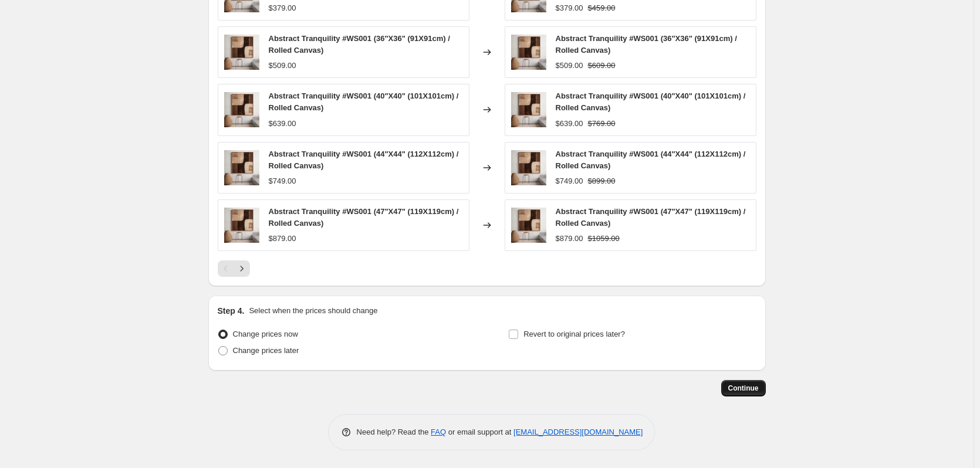 This screenshot has width=980, height=468. Describe the element at coordinates (266, 350) in the screenshot. I see `span: Change prices later` at that location.